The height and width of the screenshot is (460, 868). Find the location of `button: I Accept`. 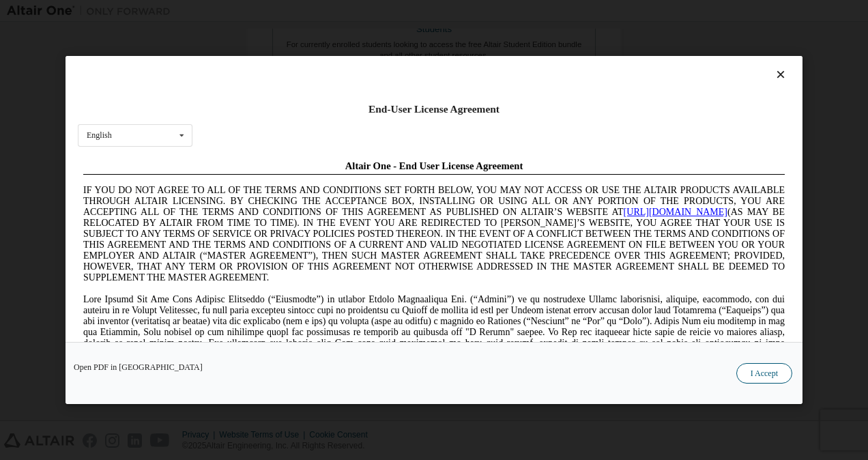

button: I Accept is located at coordinates (764, 373).